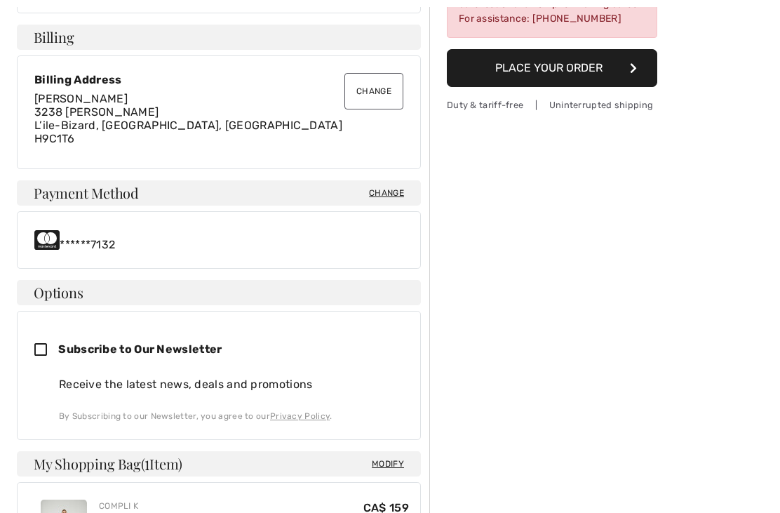 The width and height of the screenshot is (780, 513). I want to click on span: Modify, so click(388, 464).